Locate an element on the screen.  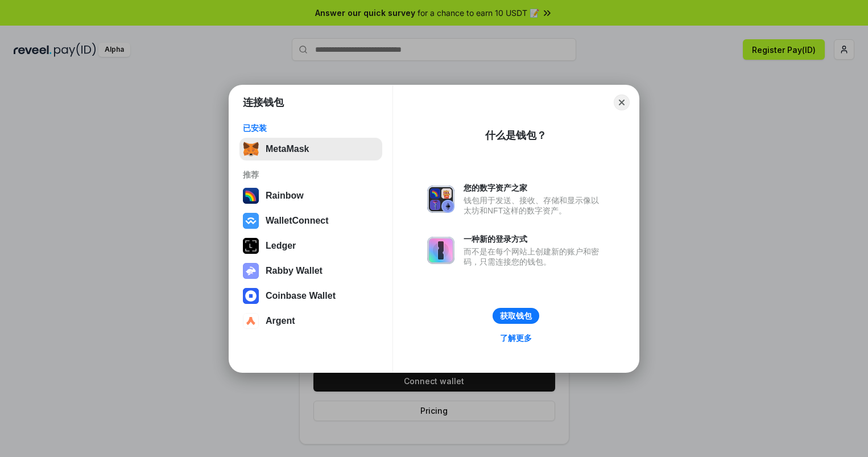
button: Rainbow is located at coordinates (311, 196).